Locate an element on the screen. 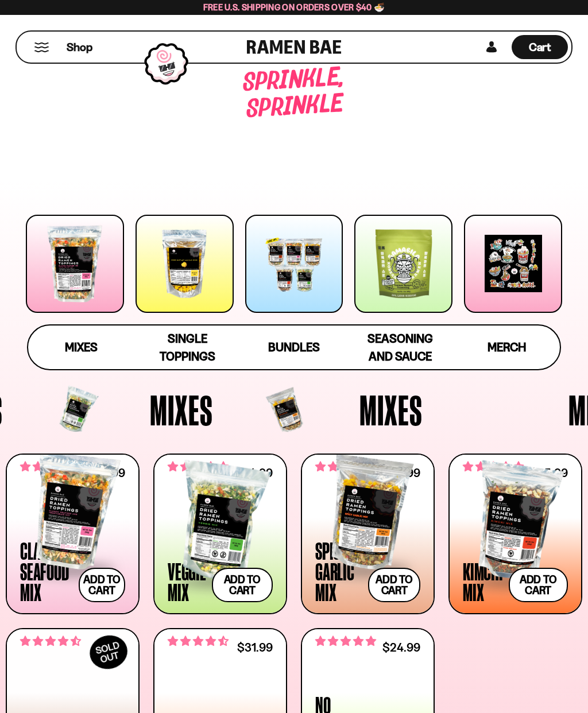 The image size is (588, 713). a: Cart is located at coordinates (539, 47).